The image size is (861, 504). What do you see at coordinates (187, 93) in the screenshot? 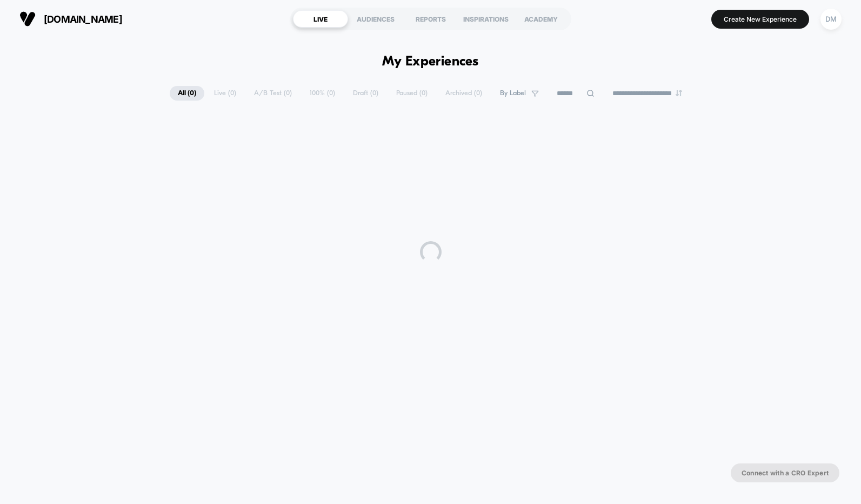
I see `span: All ( 0 )` at bounding box center [187, 93].